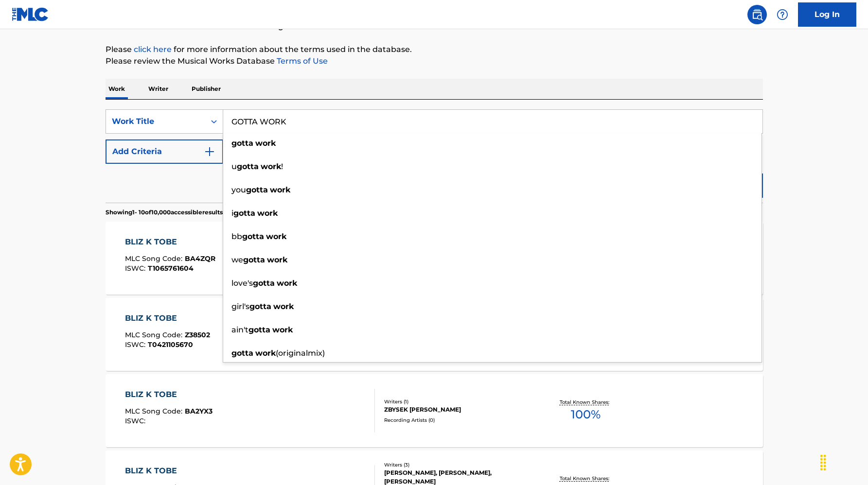 This screenshot has width=868, height=485. Describe the element at coordinates (158, 89) in the screenshot. I see `p: Writer` at that location.